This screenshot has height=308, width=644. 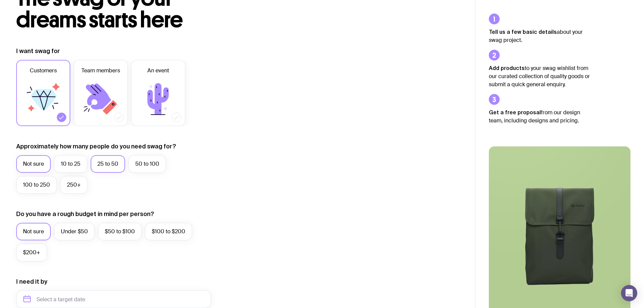 What do you see at coordinates (37, 185) in the screenshot?
I see `label: 100 to 250` at bounding box center [37, 185].